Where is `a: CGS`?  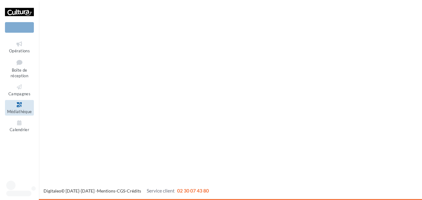
a: CGS is located at coordinates (121, 190).